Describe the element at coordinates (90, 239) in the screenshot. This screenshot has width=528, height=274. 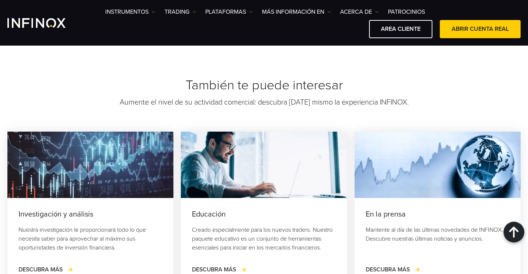
I see `p: Nuestra investigación le proporcionará todo lo que necesita saber para aprovechar al máximo sus o...` at that location.